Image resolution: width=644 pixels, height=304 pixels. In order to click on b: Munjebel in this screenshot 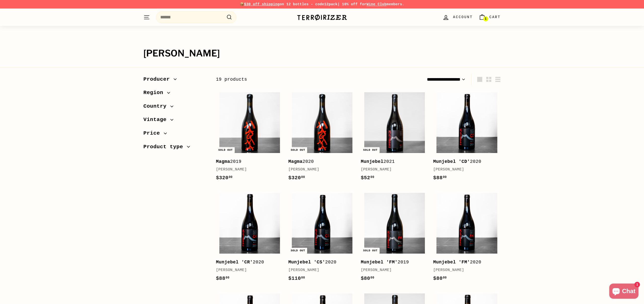, I will do `click(372, 162)`.